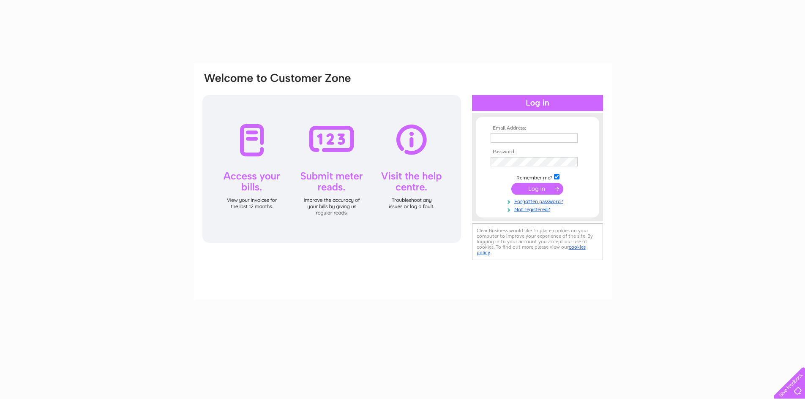 The image size is (805, 399). I want to click on td: Remember me?, so click(537, 177).